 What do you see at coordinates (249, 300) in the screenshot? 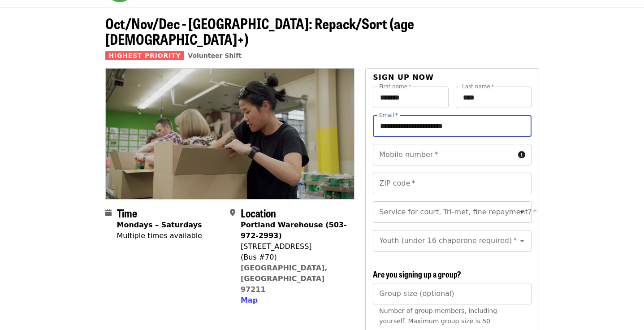
I see `span: Map` at bounding box center [249, 300].